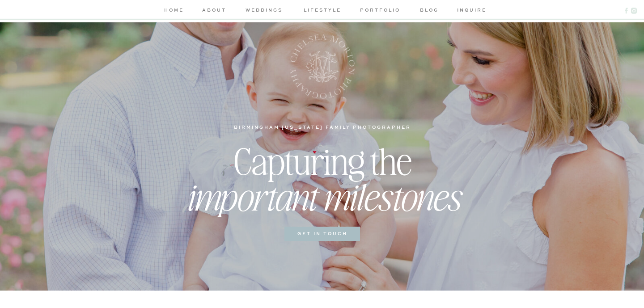 The height and width of the screenshot is (308, 644). Describe the element at coordinates (214, 11) in the screenshot. I see `nav: about` at that location.